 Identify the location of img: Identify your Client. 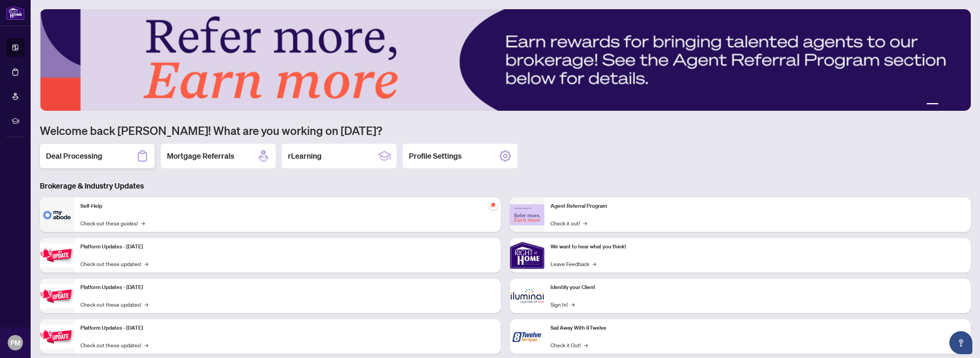
(527, 296).